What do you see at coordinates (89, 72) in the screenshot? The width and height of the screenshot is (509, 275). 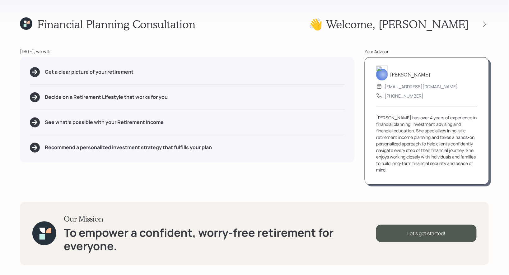 I see `h5: Get a clear picture of your retirement` at bounding box center [89, 72].